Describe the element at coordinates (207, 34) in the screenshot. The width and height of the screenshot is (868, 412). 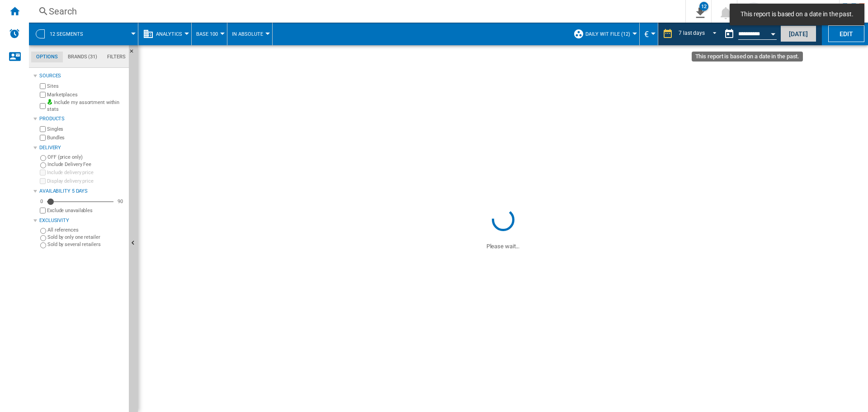
I see `span: Base 100` at that location.